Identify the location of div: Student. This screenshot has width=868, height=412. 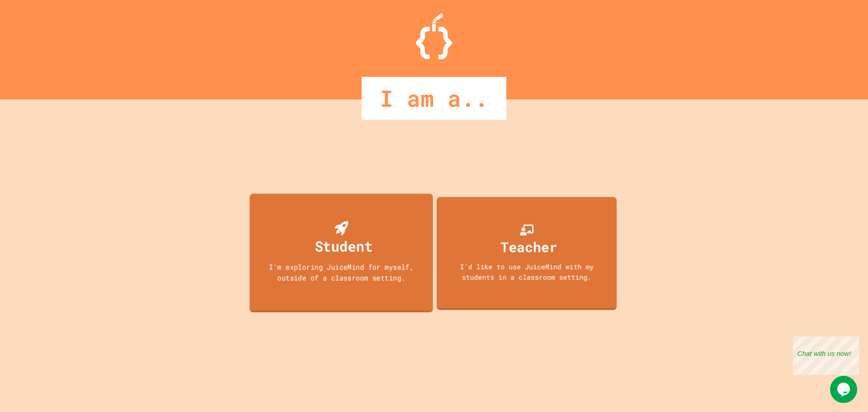
(343, 246).